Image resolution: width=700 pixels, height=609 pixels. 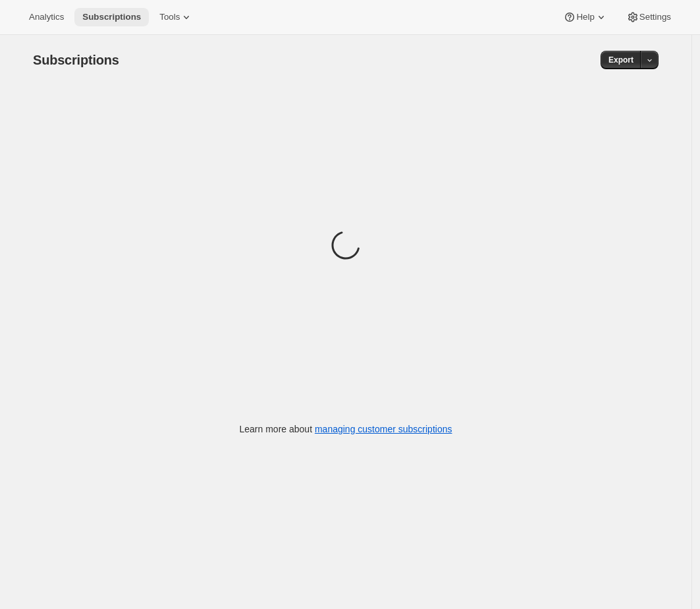 I want to click on span: Tools, so click(x=169, y=17).